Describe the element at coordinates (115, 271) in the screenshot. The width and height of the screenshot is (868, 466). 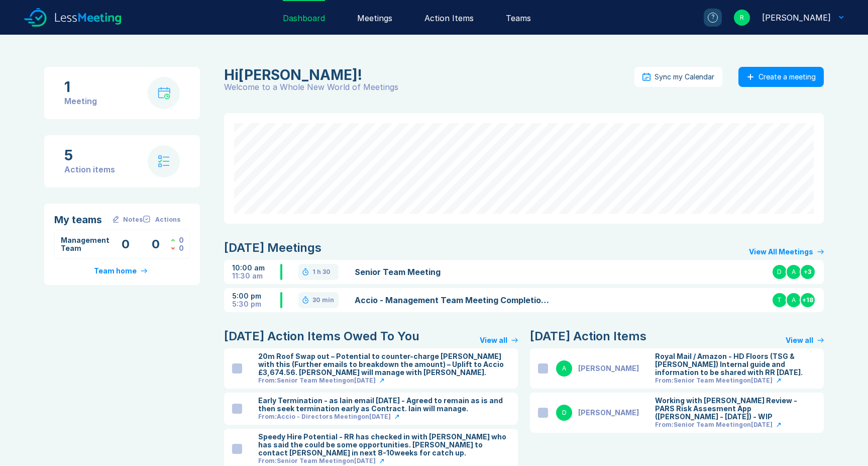
I see `div: Team home` at that location.